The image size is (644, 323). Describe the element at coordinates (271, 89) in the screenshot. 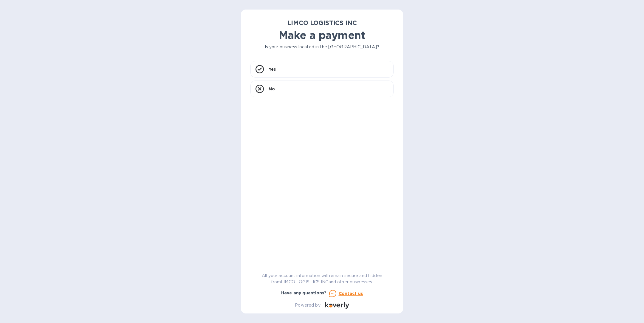

I see `p: No` at that location.